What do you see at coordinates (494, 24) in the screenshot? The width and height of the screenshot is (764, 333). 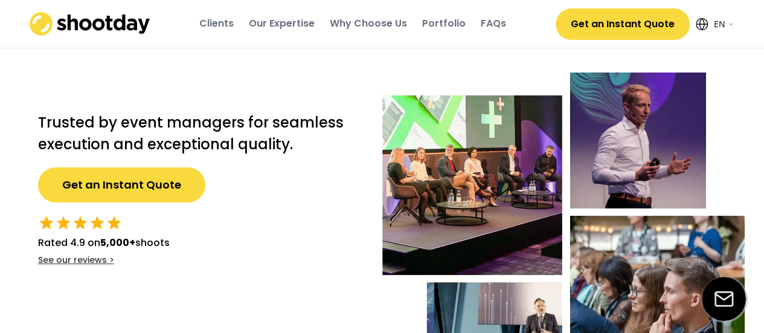 I see `div: FAQs` at bounding box center [494, 24].